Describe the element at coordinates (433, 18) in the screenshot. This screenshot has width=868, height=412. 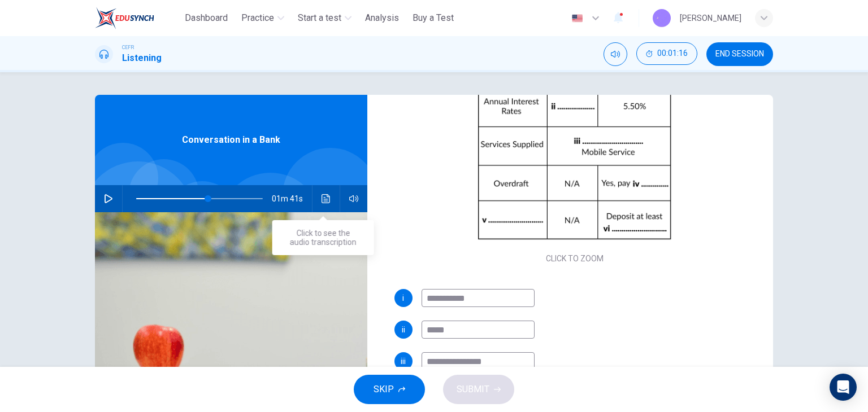
I see `a: Buy a Test` at that location.